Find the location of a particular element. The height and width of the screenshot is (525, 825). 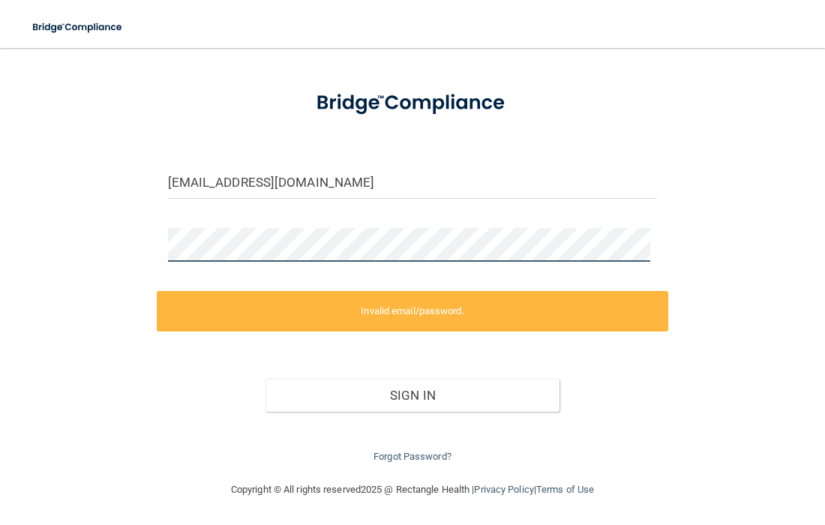

label: Invalid email/password. is located at coordinates (412, 311).